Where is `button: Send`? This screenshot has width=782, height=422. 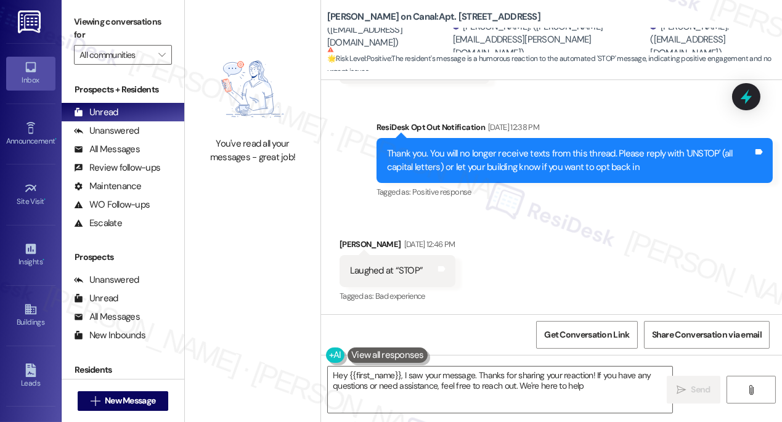
button: Send is located at coordinates (694, 390).